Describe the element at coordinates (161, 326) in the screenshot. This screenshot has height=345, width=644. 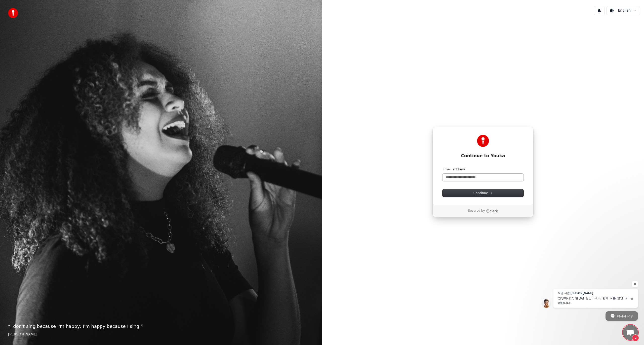
I see `p: “ I don't sing because I'm happy; I'm happy because I sing. ”` at that location.